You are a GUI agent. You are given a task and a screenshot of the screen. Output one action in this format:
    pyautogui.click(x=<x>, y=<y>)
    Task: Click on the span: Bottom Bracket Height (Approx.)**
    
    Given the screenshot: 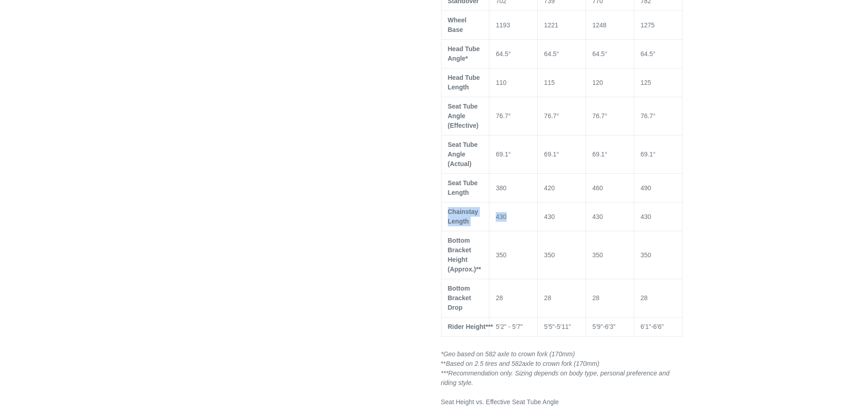 What is the action you would take?
    pyautogui.click(x=464, y=255)
    